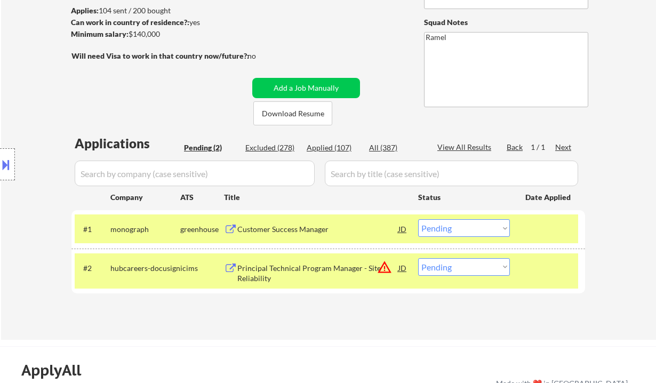 Image resolution: width=656 pixels, height=383 pixels. Describe the element at coordinates (85, 10) in the screenshot. I see `strong: Applies:` at that location.